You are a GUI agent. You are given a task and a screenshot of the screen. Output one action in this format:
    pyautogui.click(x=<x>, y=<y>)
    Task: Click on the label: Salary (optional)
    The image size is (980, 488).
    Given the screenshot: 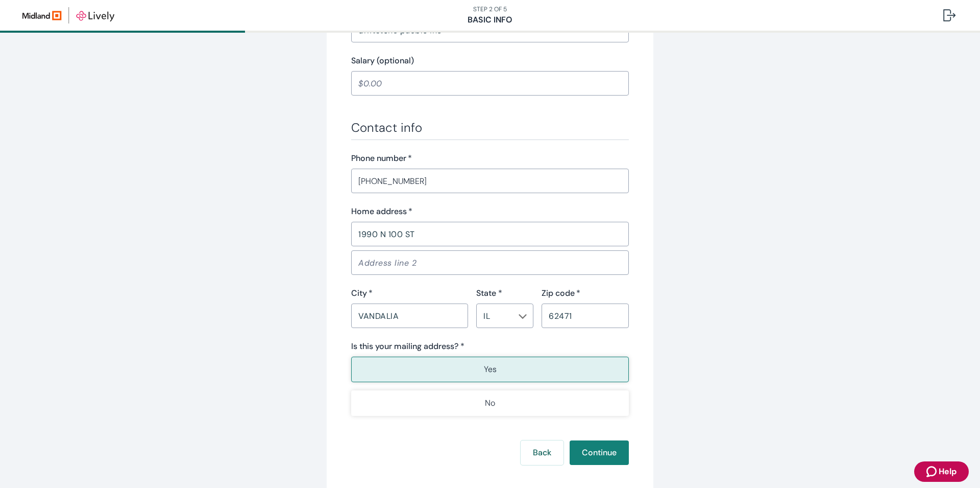 What is the action you would take?
    pyautogui.click(x=382, y=61)
    